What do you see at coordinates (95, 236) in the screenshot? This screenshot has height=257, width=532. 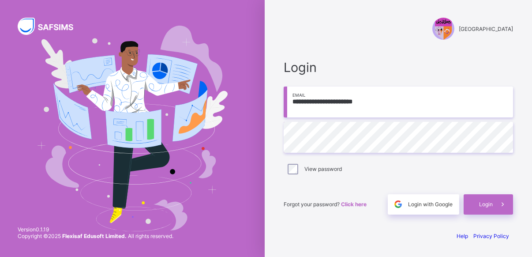 I see `span: Copyright © 2025 All rights reserved.` at bounding box center [95, 236].